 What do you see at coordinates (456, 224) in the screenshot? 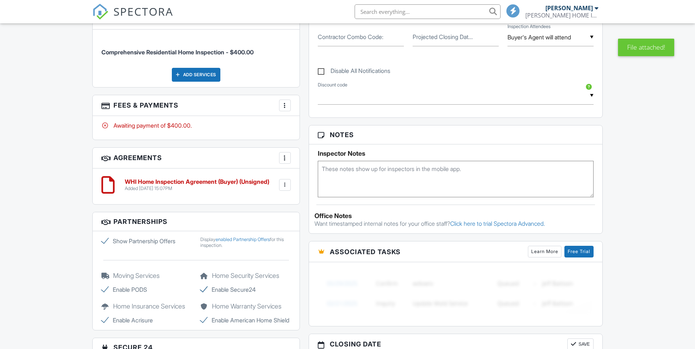
I see `p: Want timestamped internal notes for your office staff?` at bounding box center [456, 224].